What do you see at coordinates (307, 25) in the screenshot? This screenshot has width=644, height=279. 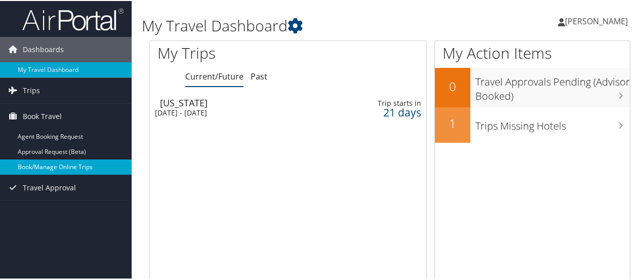 I see `h1: My Travel Dashboard` at bounding box center [307, 25].